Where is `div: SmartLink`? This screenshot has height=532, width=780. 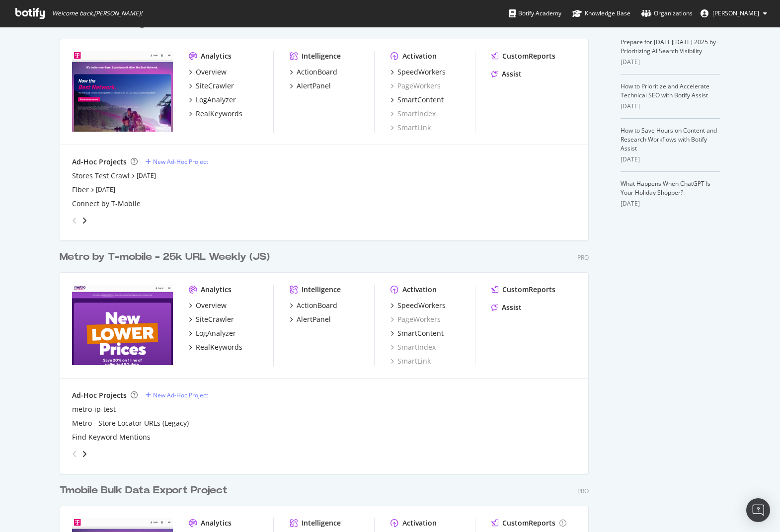 div: SmartLink is located at coordinates (411, 361).